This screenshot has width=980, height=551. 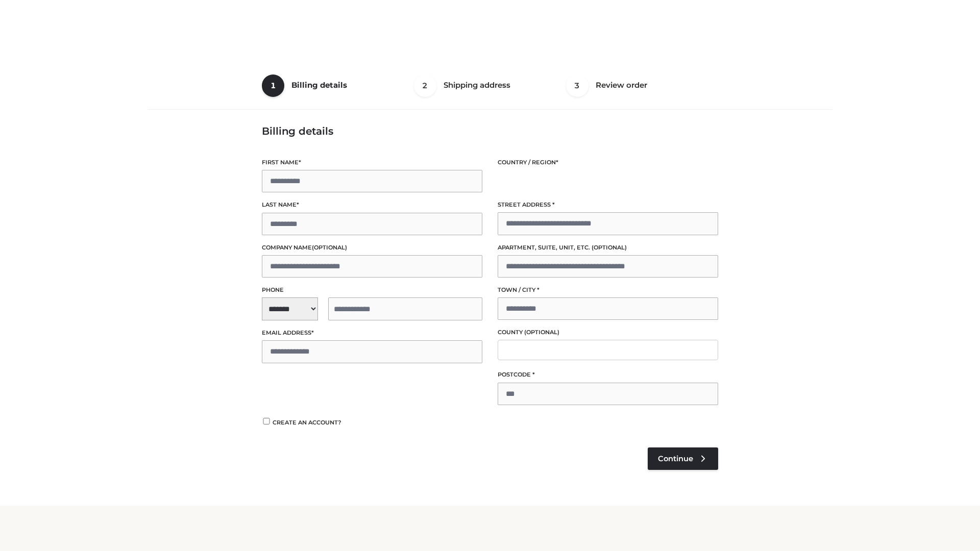 What do you see at coordinates (372, 333) in the screenshot?
I see `label: Email address` at bounding box center [372, 333].